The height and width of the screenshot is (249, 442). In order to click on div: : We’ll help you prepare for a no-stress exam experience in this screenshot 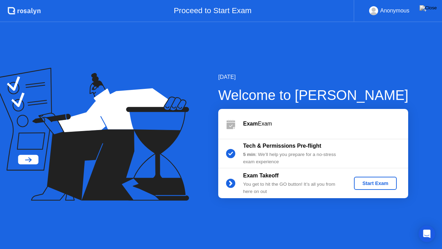, I will do `click(293, 158)`.